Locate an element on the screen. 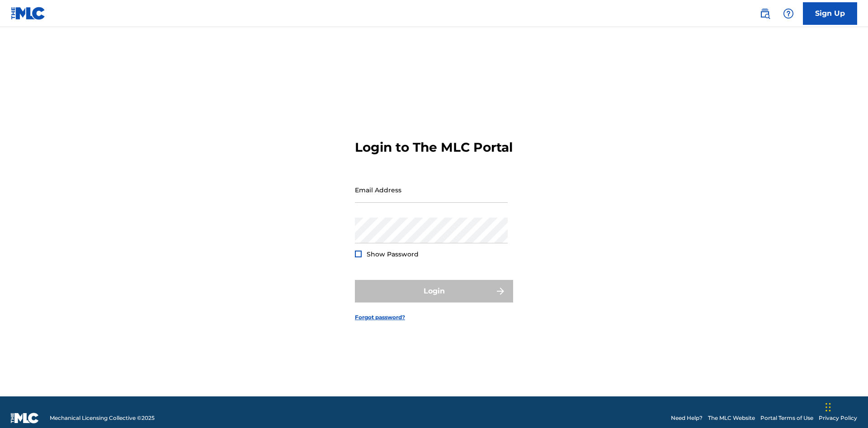 The image size is (868, 428). h3: Login to The MLC Portal is located at coordinates (434, 147).